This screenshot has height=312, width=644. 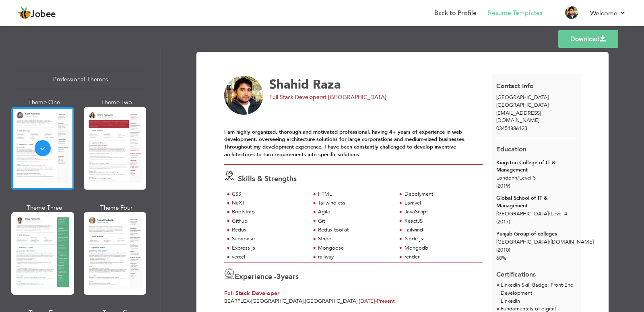 What do you see at coordinates (536, 202) in the screenshot?
I see `div: Global School of IT & Management` at bounding box center [536, 202].